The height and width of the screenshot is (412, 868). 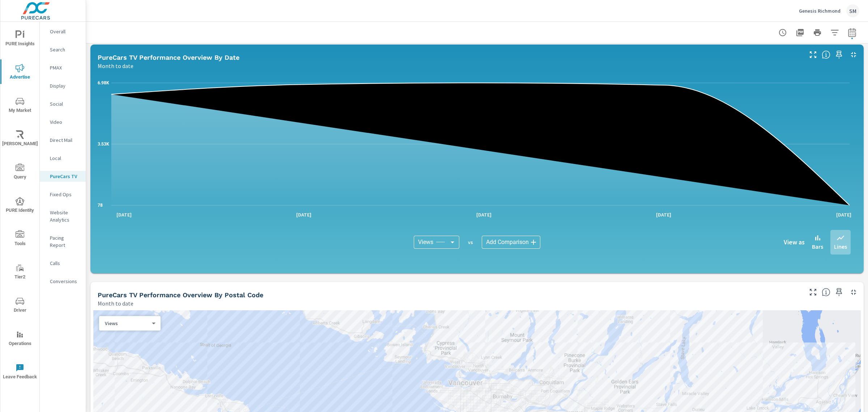 What do you see at coordinates (795, 242) in the screenshot?
I see `h6: View as` at bounding box center [795, 242].